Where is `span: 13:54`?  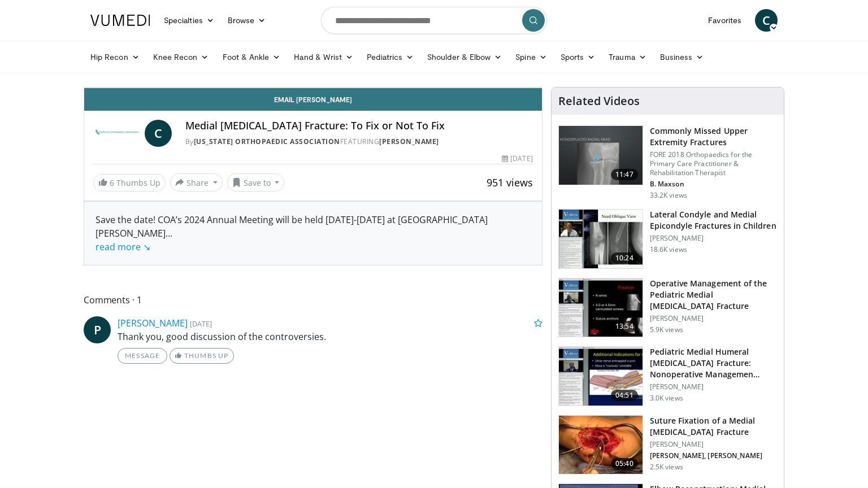
span: 13:54 is located at coordinates (624, 326).